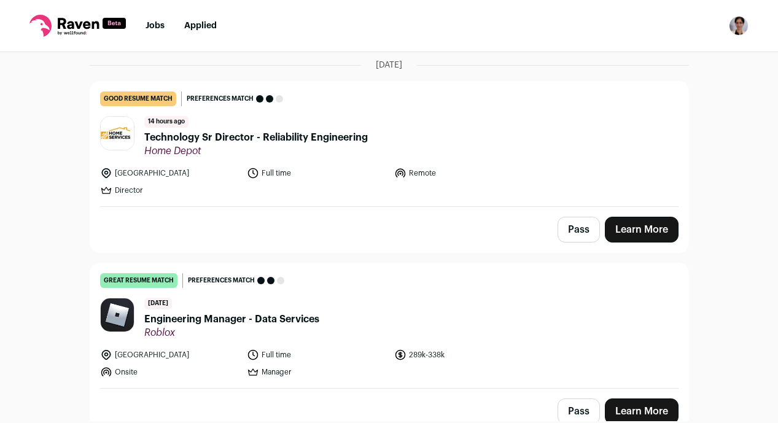 The image size is (778, 423). I want to click on li: 289k-338k, so click(464, 355).